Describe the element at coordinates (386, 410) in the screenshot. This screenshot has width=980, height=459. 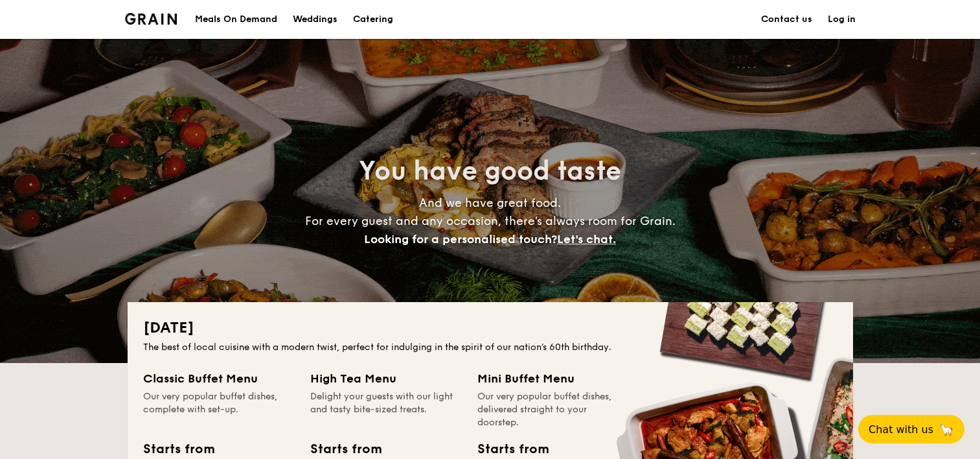
I see `div: Delight your guests with our light and tasty bite-sized treats.` at that location.